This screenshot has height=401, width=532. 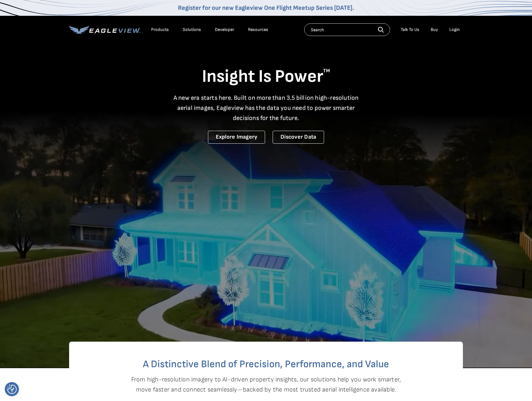 What do you see at coordinates (410, 30) in the screenshot?
I see `div: Talk To Us` at bounding box center [410, 30].